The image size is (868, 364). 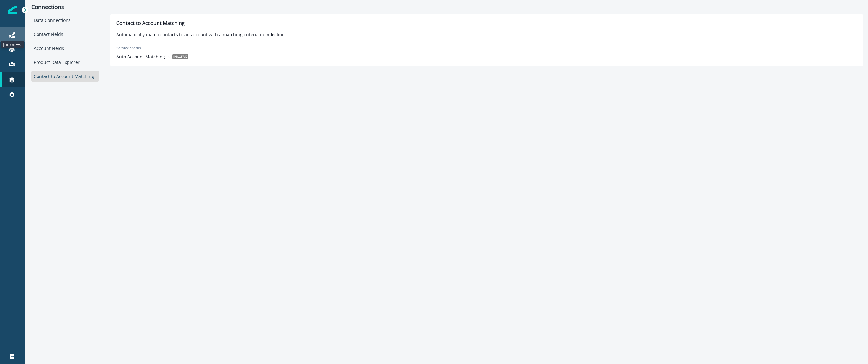 I want to click on h1: Contact to Account Matching, so click(x=150, y=24).